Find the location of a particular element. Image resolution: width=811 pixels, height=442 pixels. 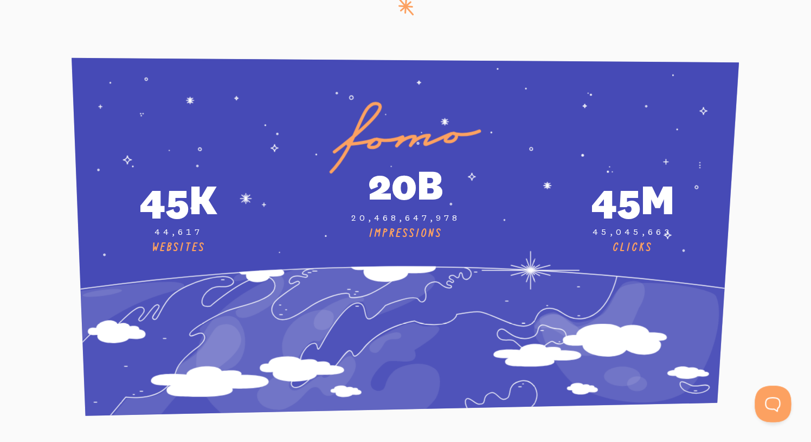

div: 44,617 is located at coordinates (178, 231).